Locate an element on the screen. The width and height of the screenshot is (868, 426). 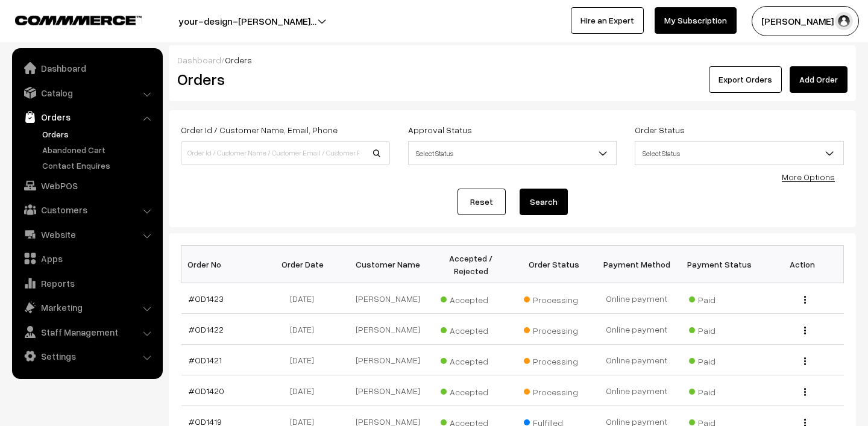
a: Add Order is located at coordinates (818, 80).